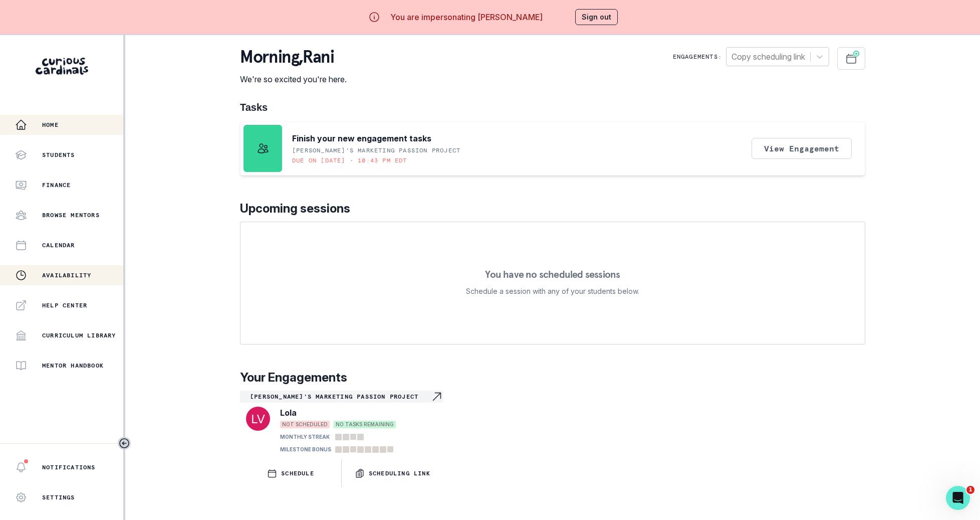 This screenshot has width=980, height=520. What do you see at coordinates (306, 449) in the screenshot?
I see `p: MILESTONE BONUS` at bounding box center [306, 449].